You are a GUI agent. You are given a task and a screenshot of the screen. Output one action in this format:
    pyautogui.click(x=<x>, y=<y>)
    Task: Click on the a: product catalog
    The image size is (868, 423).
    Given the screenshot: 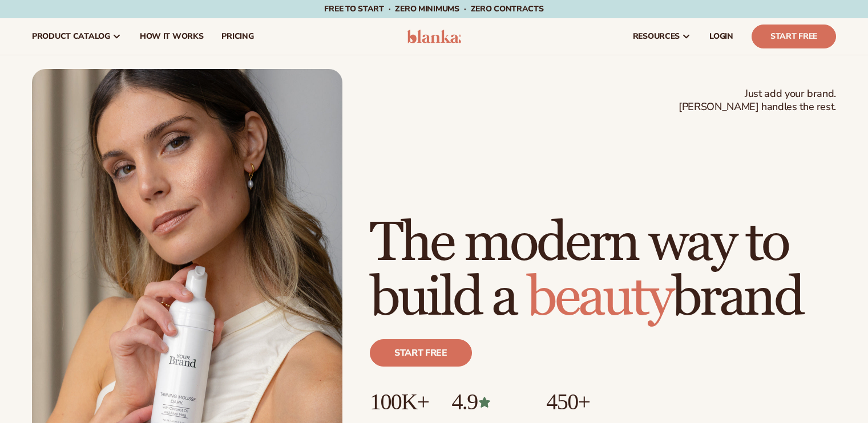 What is the action you would take?
    pyautogui.click(x=77, y=37)
    